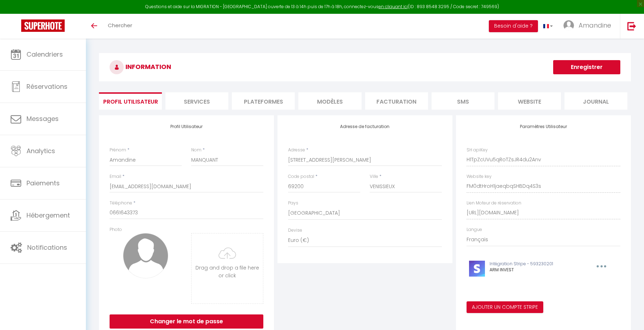 The height and width of the screenshot is (330, 644). Describe the element at coordinates (494, 203) in the screenshot. I see `label: Lien Moteur de réservation` at that location.